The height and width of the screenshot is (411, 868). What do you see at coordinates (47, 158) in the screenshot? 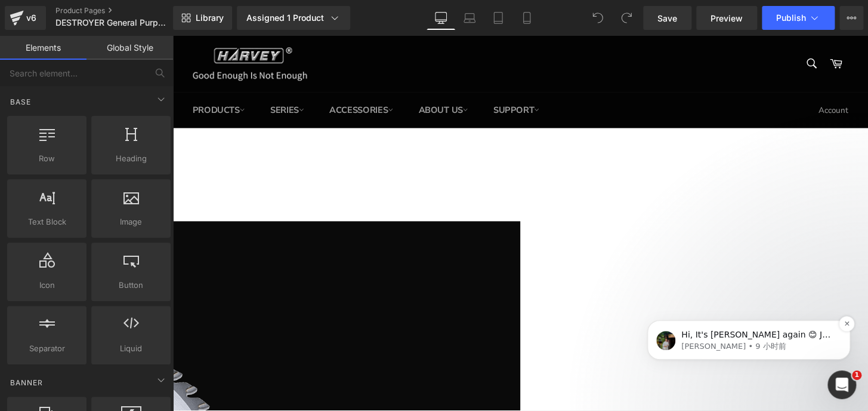
I see `span: Row` at bounding box center [47, 158].